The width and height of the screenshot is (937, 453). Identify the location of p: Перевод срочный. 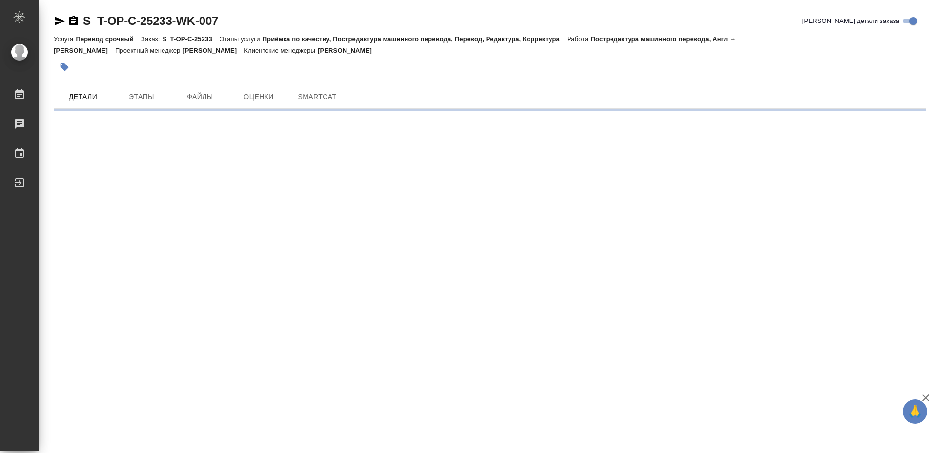
(108, 39).